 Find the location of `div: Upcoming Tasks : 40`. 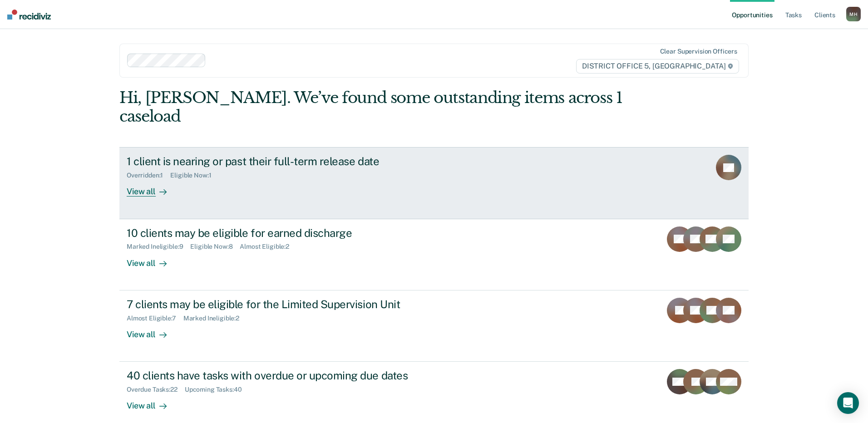

div: Upcoming Tasks : 40 is located at coordinates (217, 390).